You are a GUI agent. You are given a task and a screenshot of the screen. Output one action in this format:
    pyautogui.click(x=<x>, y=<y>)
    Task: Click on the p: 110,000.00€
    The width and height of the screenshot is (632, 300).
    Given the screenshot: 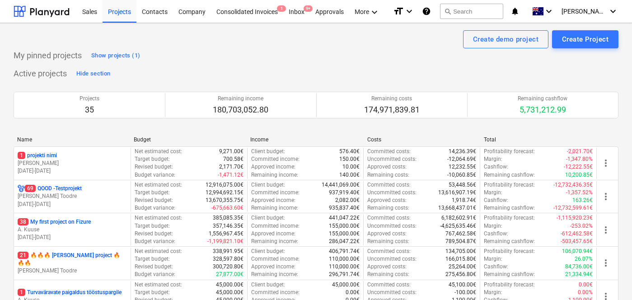 What is the action you would take?
    pyautogui.click(x=344, y=266)
    